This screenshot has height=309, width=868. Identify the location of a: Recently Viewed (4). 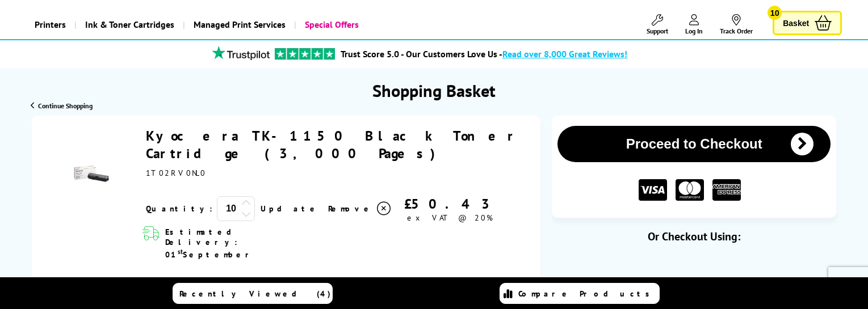
(253, 293).